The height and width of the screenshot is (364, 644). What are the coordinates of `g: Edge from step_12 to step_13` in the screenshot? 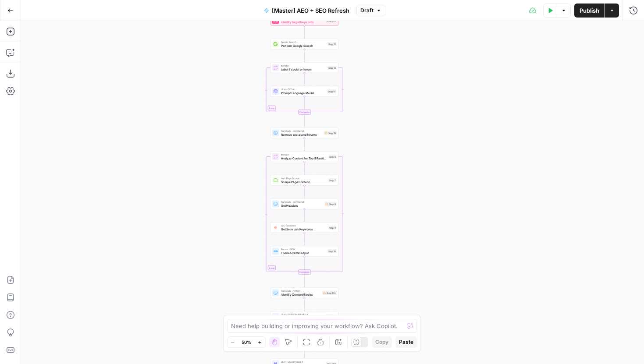 It's located at (304, 55).